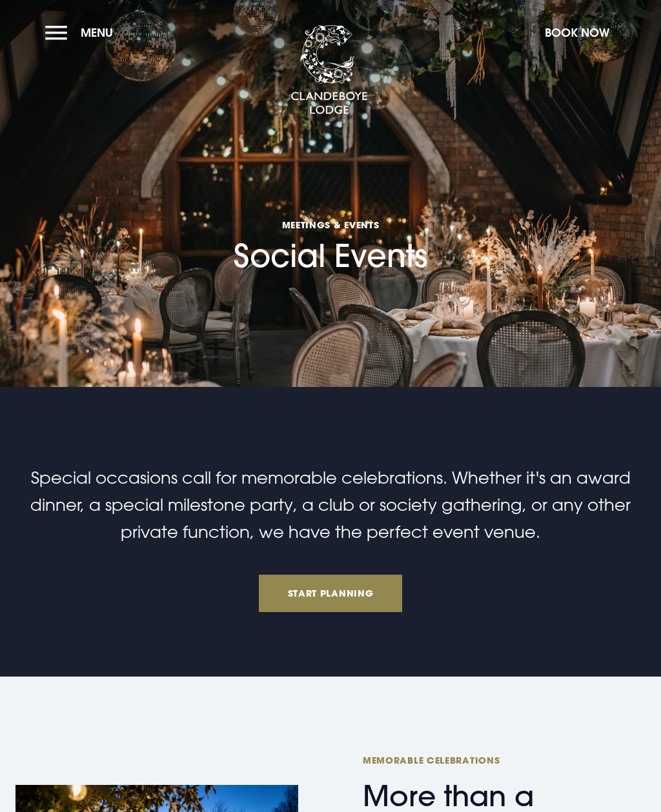 This screenshot has width=661, height=812. Describe the element at coordinates (330, 593) in the screenshot. I see `a: Start Planning` at that location.